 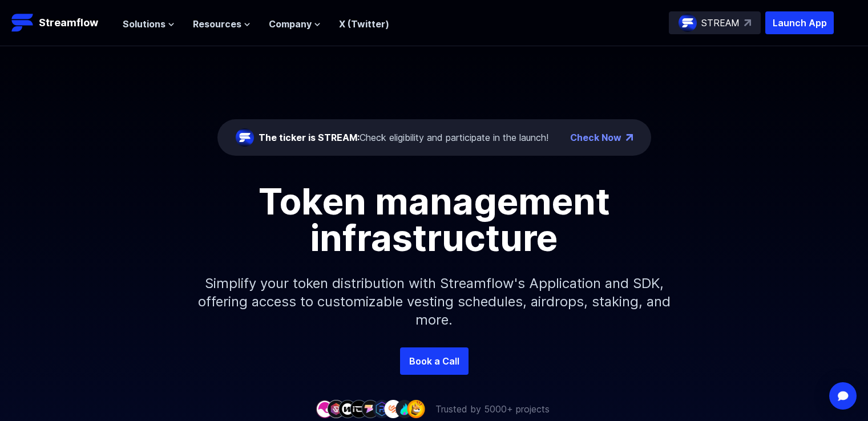 What do you see at coordinates (144, 24) in the screenshot?
I see `span: Solutions` at bounding box center [144, 24].